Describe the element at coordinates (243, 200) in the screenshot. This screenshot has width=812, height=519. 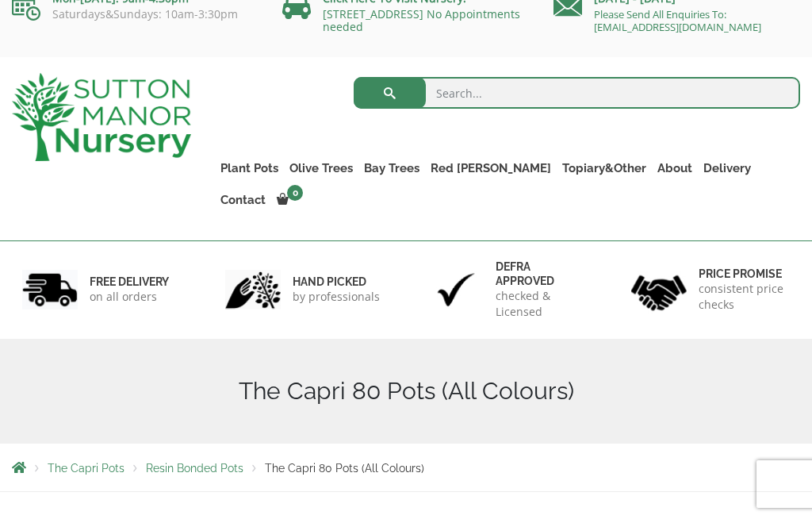
I see `a: Contact` at that location.